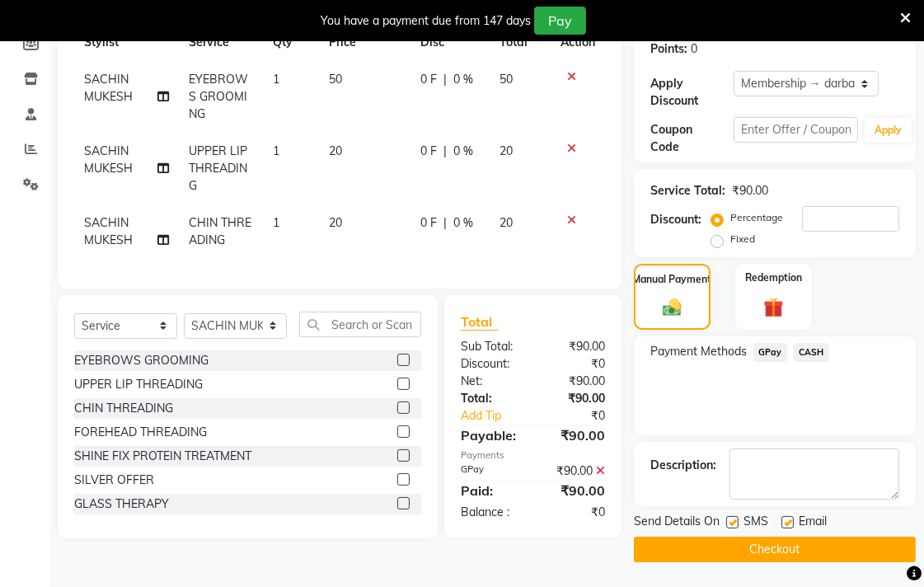  I want to click on div: Total:, so click(491, 398).